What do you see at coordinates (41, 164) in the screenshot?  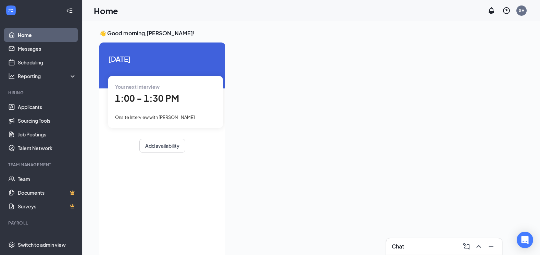 I see `div: Team Management` at bounding box center [41, 164].